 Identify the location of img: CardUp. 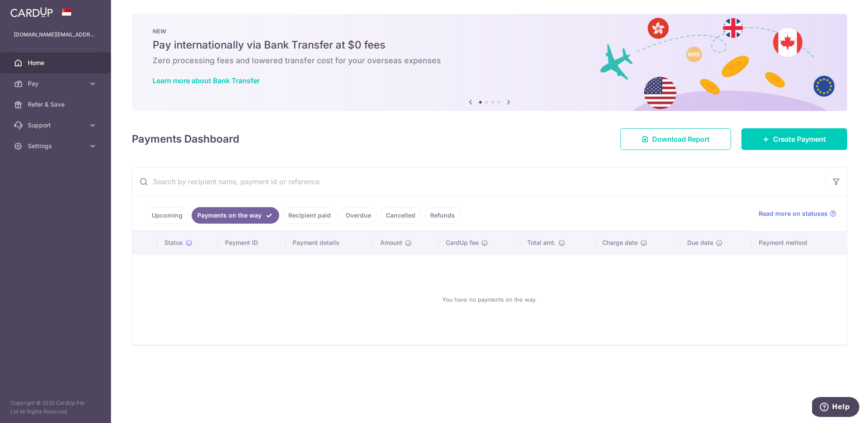
(31, 12).